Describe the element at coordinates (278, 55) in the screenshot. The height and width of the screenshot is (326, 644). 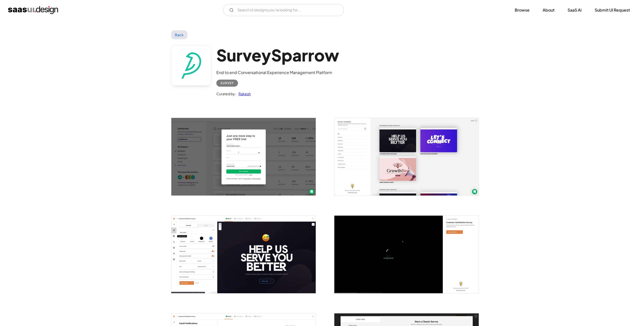
I see `h1: SurveySparrow` at that location.